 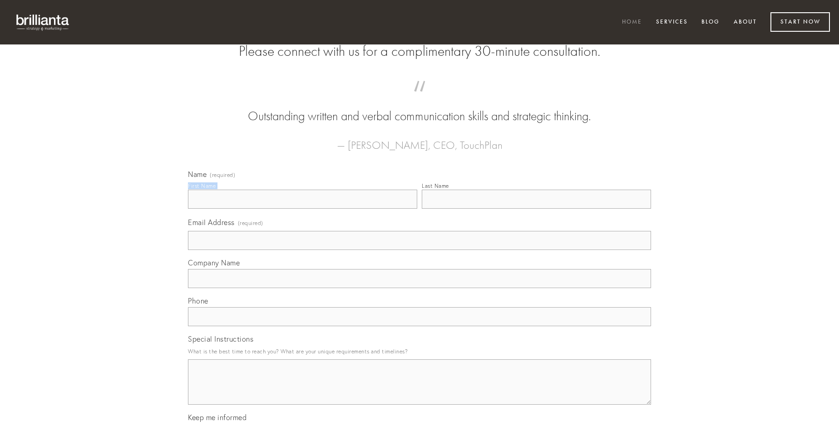 I want to click on p: What is the best time to reach you? What are your unique requirements and timelines?, so click(x=420, y=351).